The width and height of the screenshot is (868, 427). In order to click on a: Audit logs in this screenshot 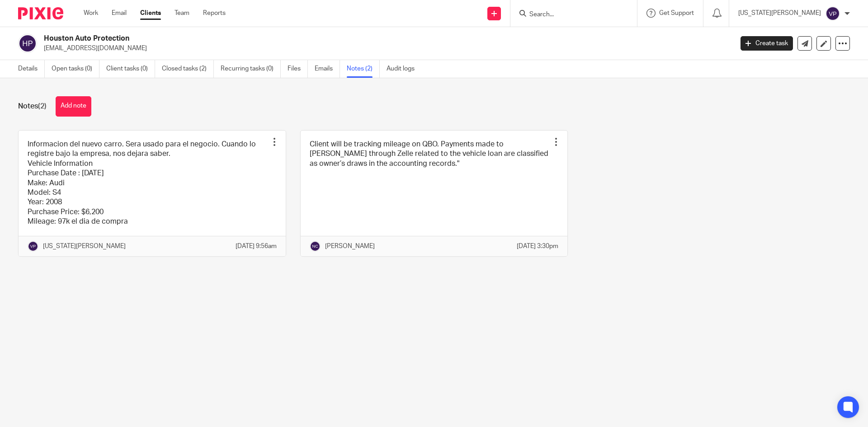, I will do `click(403, 68)`.